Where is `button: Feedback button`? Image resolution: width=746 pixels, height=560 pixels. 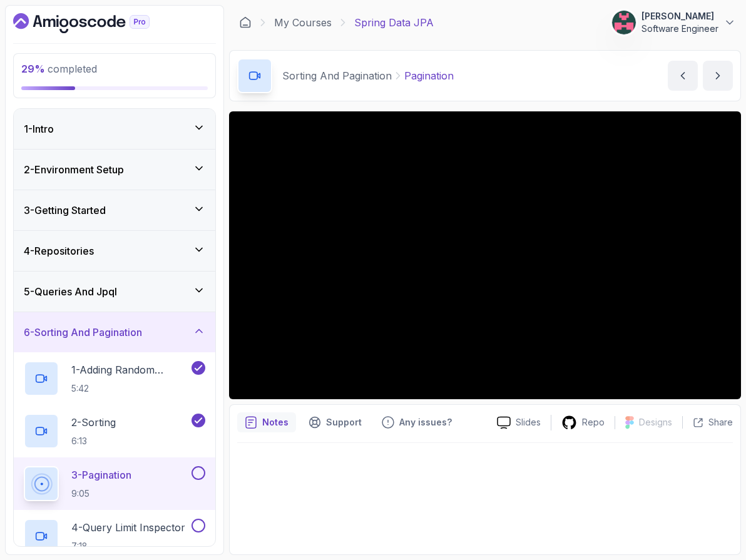
button: Feedback button is located at coordinates (417, 422).